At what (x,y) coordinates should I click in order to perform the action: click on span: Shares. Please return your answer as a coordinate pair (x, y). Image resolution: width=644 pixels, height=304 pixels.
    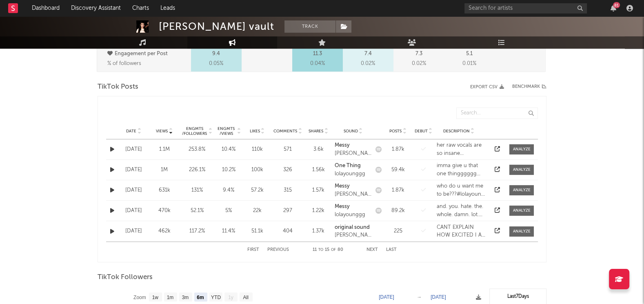
    Looking at the image, I should click on (316, 131).